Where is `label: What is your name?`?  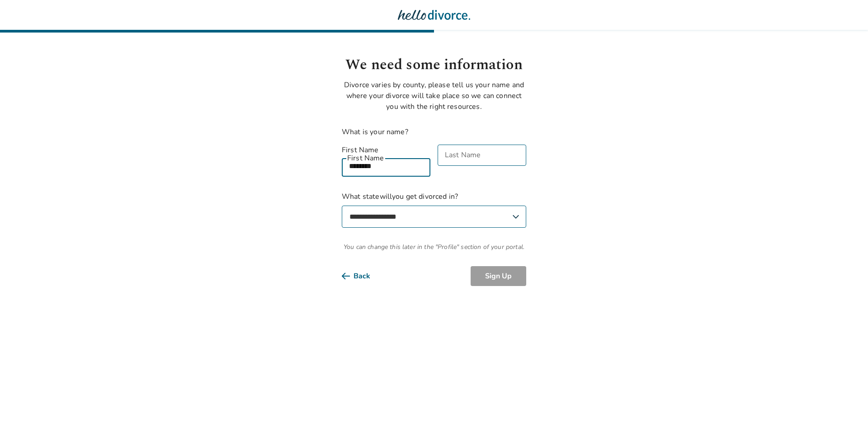 label: What is your name? is located at coordinates (375, 132).